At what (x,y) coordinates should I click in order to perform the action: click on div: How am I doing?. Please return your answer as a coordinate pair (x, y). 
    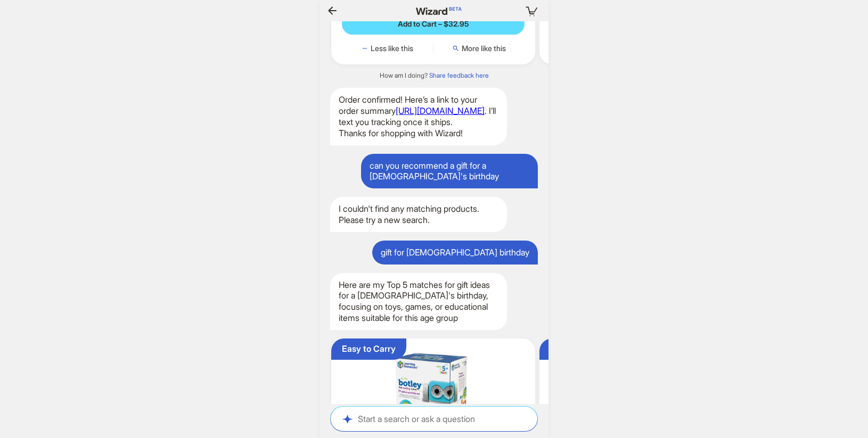
    Looking at the image, I should click on (434, 76).